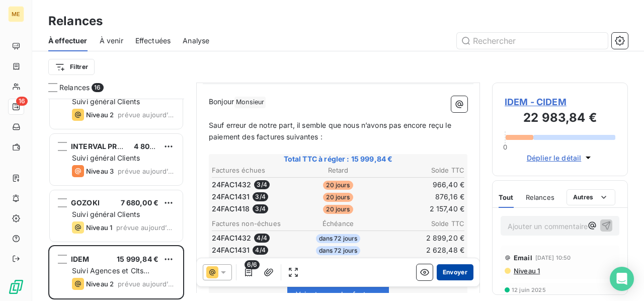 The height and width of the screenshot is (301, 644). Describe the element at coordinates (76, 21) in the screenshot. I see `h3: Relances` at that location.